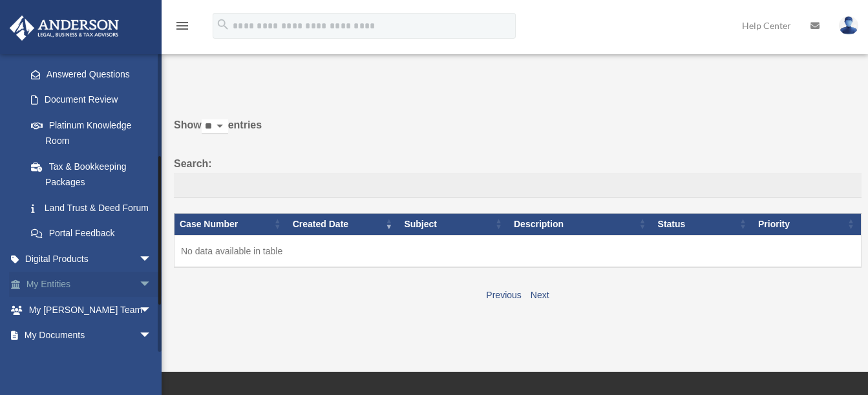 This screenshot has height=395, width=868. Describe the element at coordinates (90, 361) in the screenshot. I see `a: Online Learningarrow_drop_down` at that location.